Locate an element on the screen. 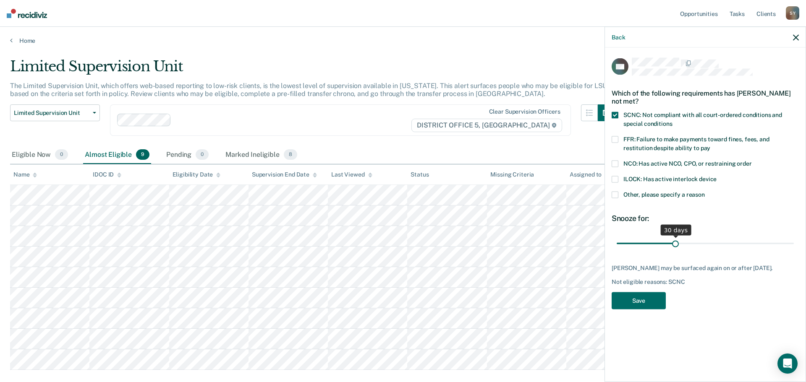 Image resolution: width=806 pixels, height=382 pixels. div: Not eligible reasons: SCNC is located at coordinates (705, 282).